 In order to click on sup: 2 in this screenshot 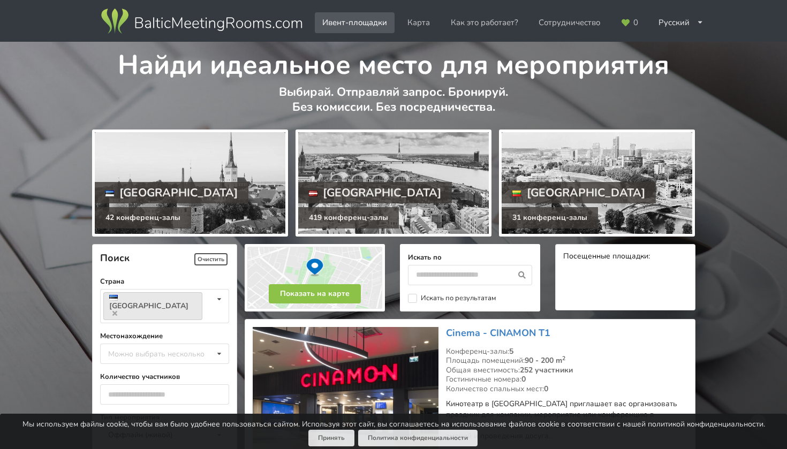, I will do `click(564, 358)`.